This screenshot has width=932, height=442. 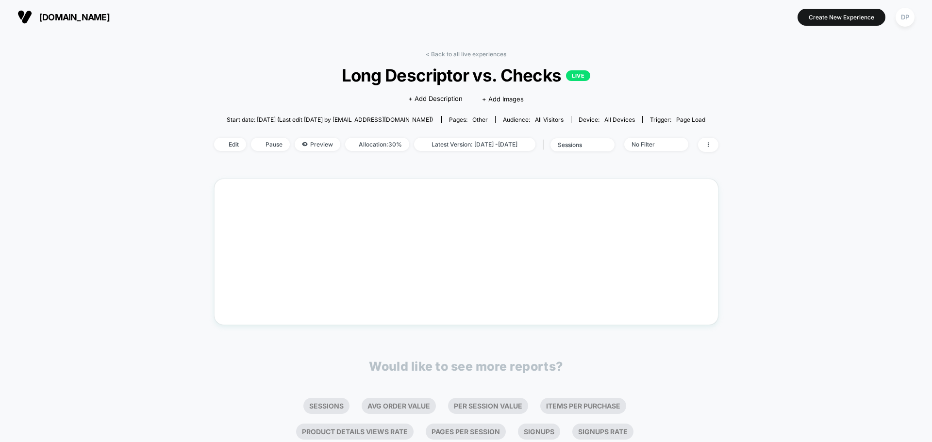 What do you see at coordinates (503, 99) in the screenshot?
I see `span: + Add Images` at bounding box center [503, 99].